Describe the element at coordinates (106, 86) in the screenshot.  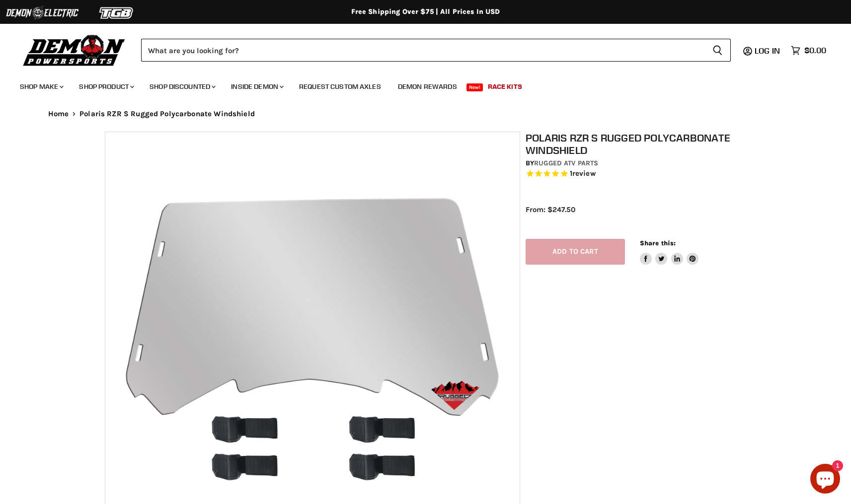
I see `a: Shop Product` at that location.